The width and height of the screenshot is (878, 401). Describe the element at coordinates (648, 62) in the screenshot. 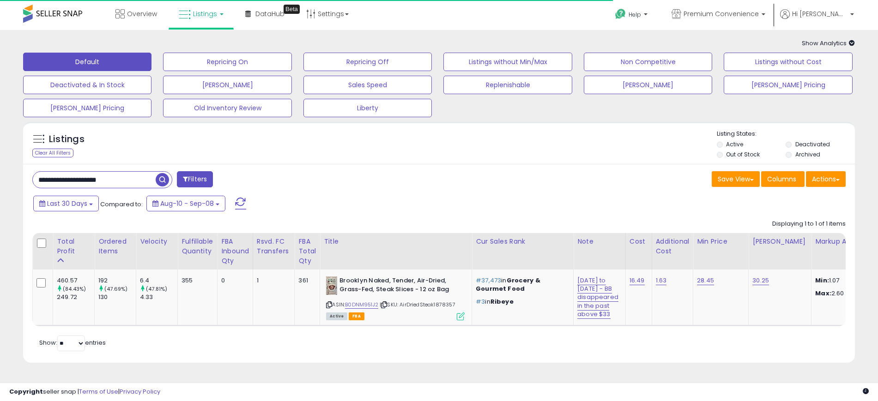

I see `button: Non Competitive` at that location.